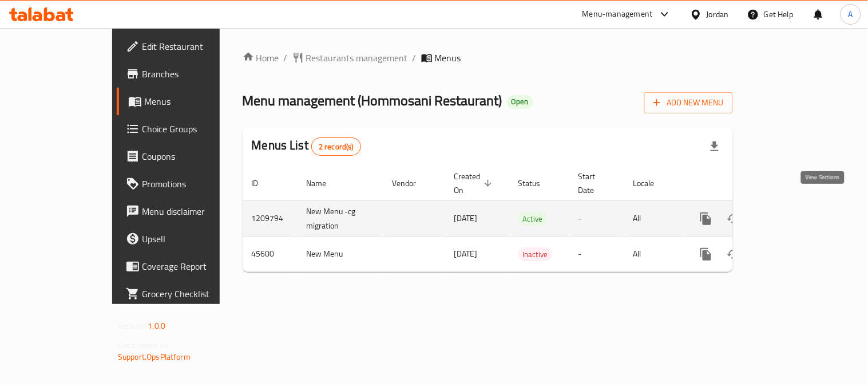 This screenshot has height=386, width=868. What do you see at coordinates (536, 254) in the screenshot?
I see `div: Inactive` at bounding box center [536, 254].